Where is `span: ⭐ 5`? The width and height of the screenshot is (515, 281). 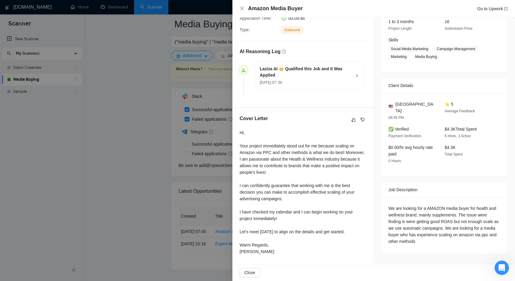 span: ⭐ 5 is located at coordinates (449, 104).